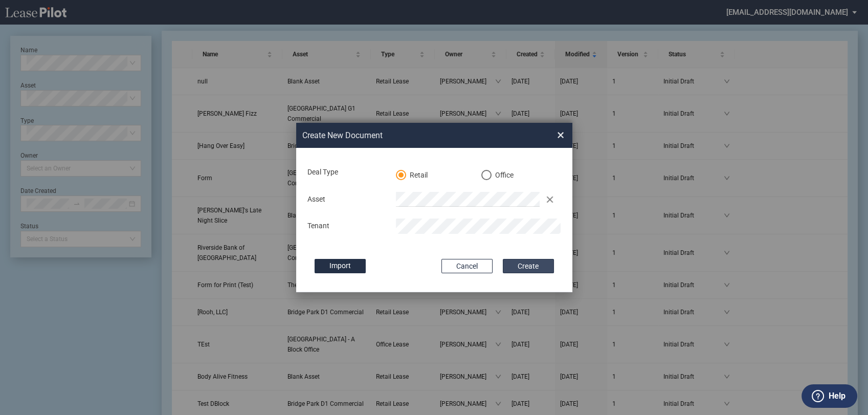 The height and width of the screenshot is (415, 868). I want to click on md-radio-button: Office, so click(524, 175).